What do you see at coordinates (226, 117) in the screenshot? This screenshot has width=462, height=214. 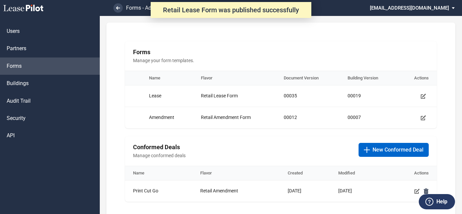 I see `span: Retail Amendment Form` at bounding box center [226, 117].